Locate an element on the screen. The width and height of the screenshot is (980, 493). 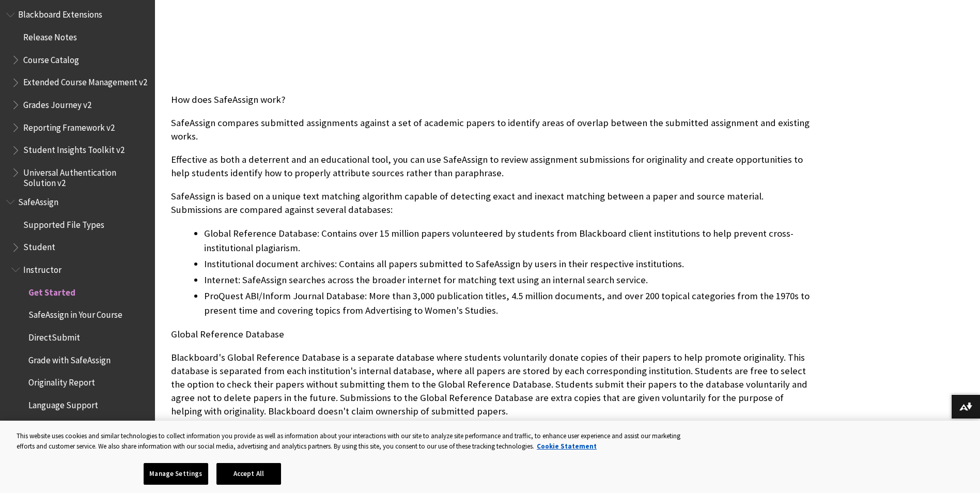
li: Global Reference Database: Contains over 15 million papers volunteered by students from Blackboar... is located at coordinates (508, 241).